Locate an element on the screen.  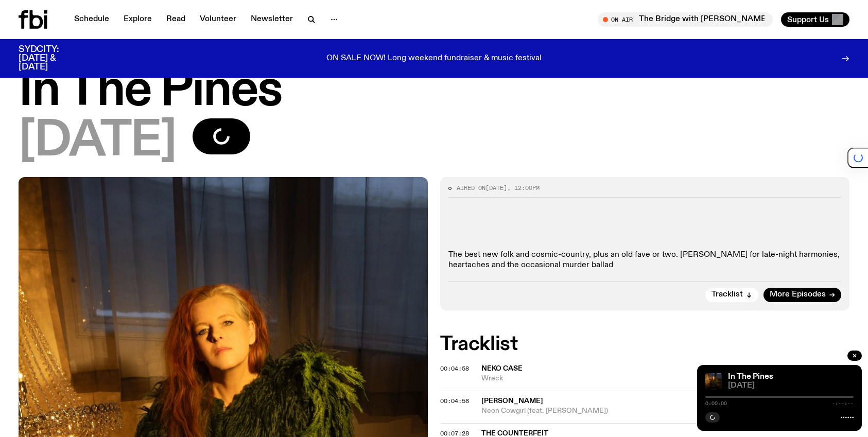
a: Newsletter is located at coordinates (272, 20).